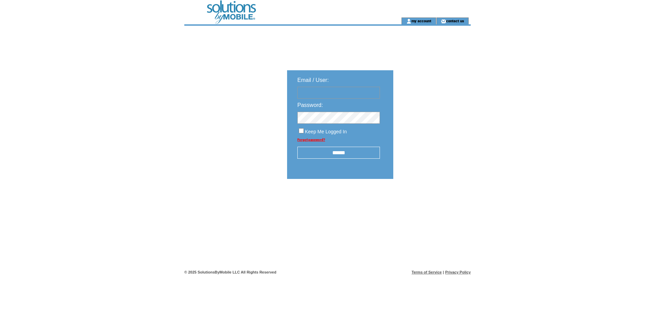 The height and width of the screenshot is (327, 655). Describe the element at coordinates (455, 21) in the screenshot. I see `a: contact us` at that location.